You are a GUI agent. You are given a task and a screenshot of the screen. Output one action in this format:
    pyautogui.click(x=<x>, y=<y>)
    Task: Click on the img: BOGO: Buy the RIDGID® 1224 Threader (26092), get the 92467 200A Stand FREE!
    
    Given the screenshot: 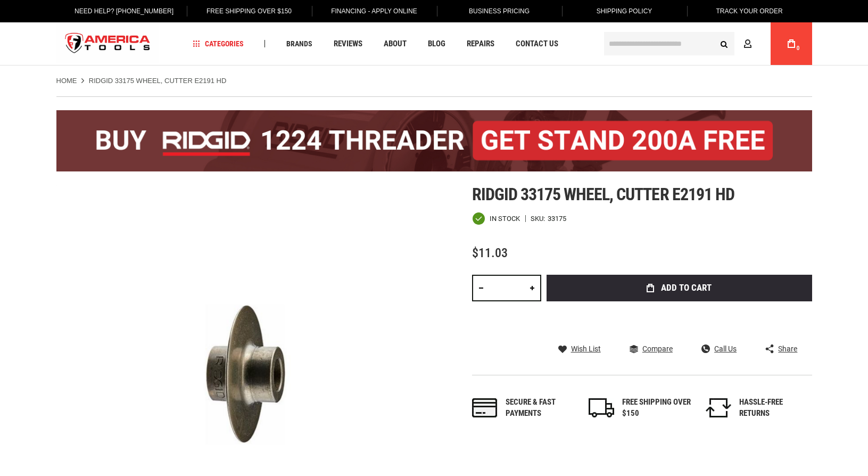 What is the action you would take?
    pyautogui.click(x=434, y=141)
    